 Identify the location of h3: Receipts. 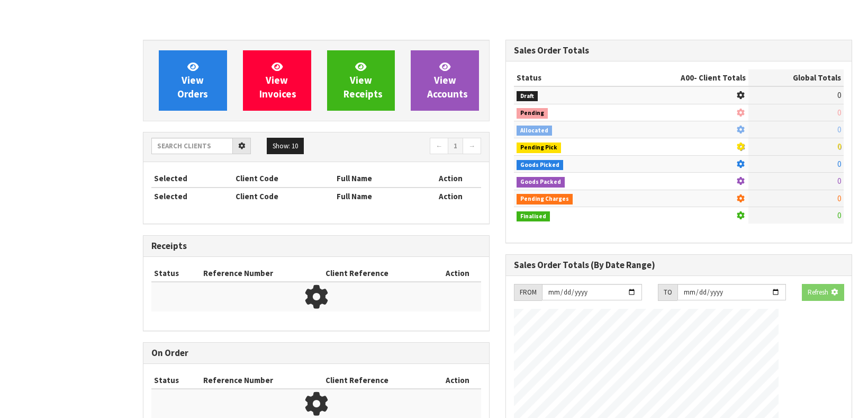
(316, 246).